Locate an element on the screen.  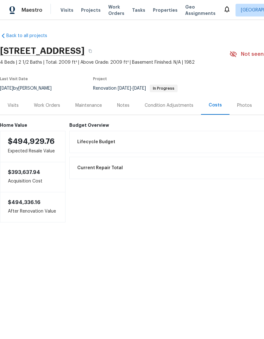
div: Work Orders is located at coordinates (47, 105).